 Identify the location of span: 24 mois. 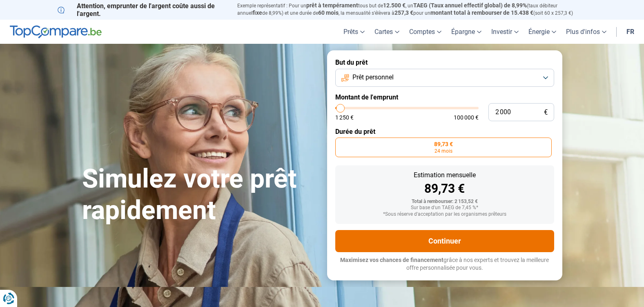
(444, 151).